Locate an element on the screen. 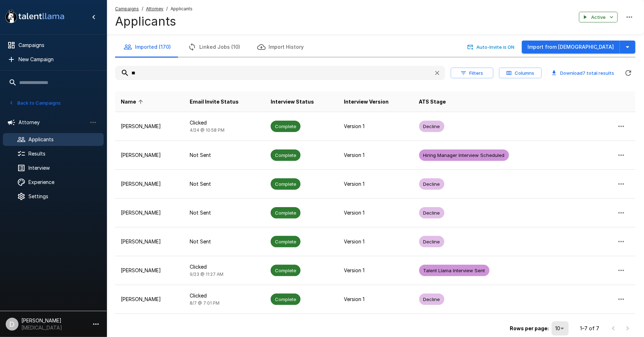  h4: Applicants is located at coordinates (154, 22).